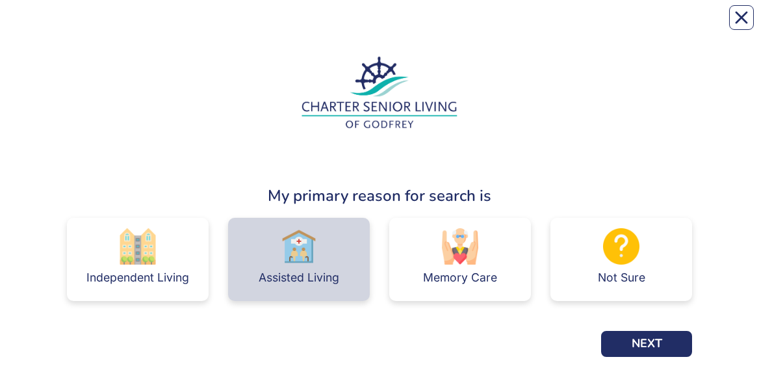 The image size is (759, 368). Describe the element at coordinates (741, 18) in the screenshot. I see `button: Close` at that location.